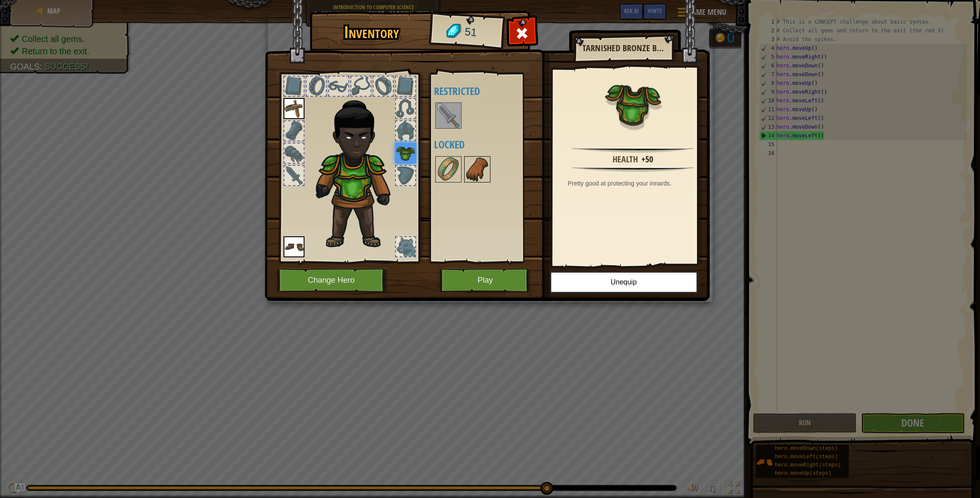 The width and height of the screenshot is (980, 498). What do you see at coordinates (647, 160) in the screenshot?
I see `div: +50` at bounding box center [647, 160].